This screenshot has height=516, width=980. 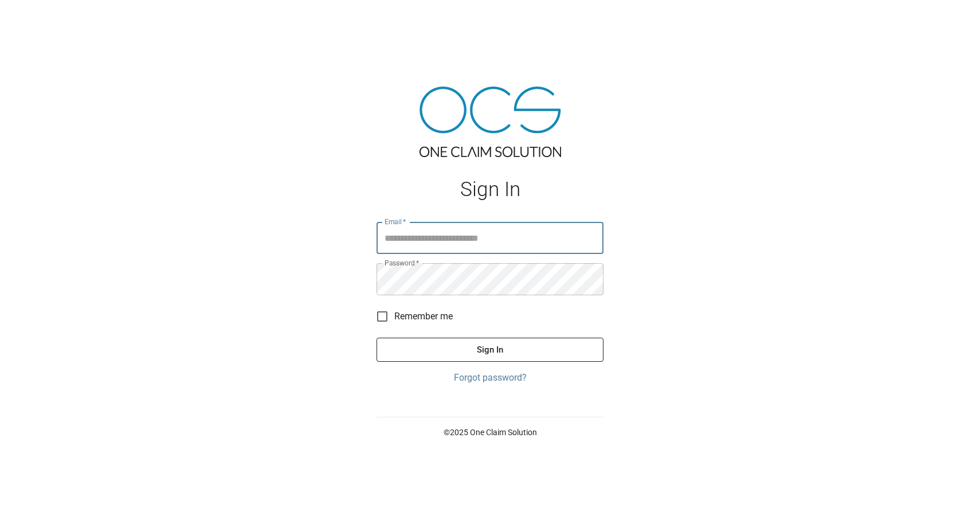 I want to click on a: Forgot password?, so click(x=490, y=378).